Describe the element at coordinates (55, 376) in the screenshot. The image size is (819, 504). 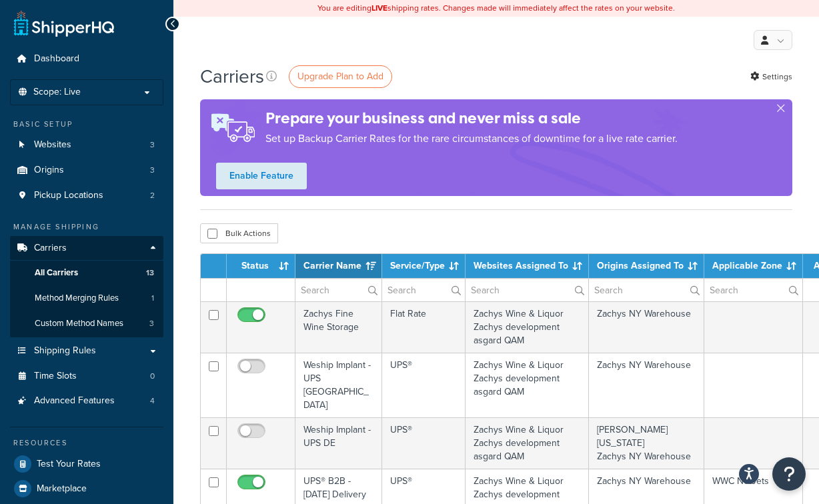
I see `span: Time Slots` at that location.